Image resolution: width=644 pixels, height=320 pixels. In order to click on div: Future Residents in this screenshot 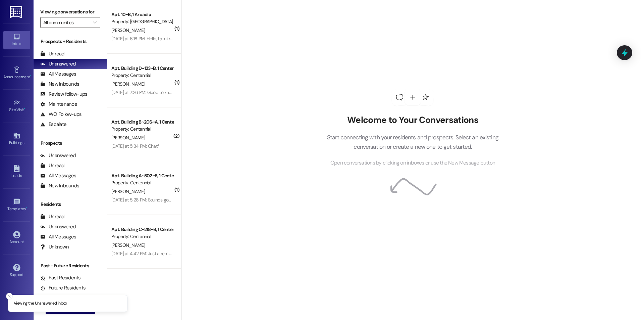, I will do `click(63, 288)`.